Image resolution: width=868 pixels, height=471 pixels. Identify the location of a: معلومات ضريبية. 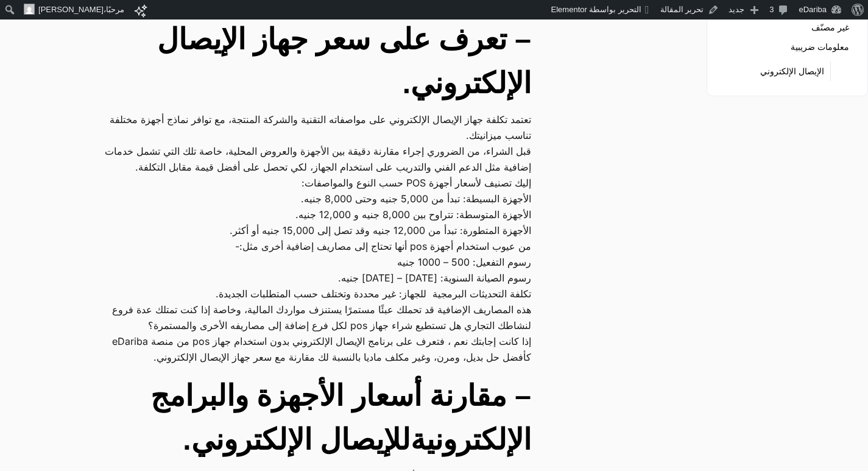
(819, 47).